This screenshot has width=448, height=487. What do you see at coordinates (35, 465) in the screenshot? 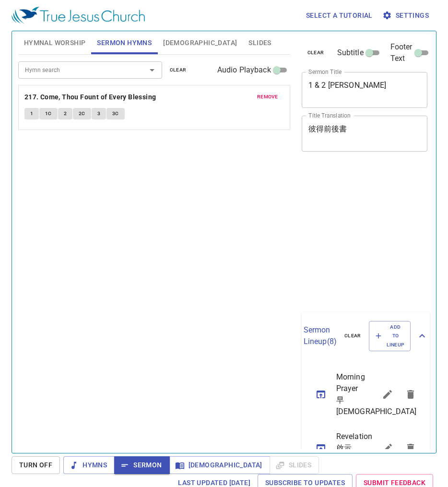
I see `span: Turn Off` at bounding box center [35, 465].